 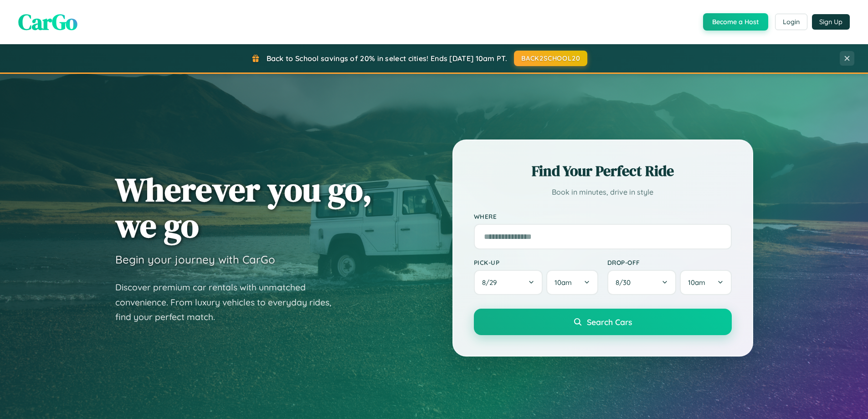 What do you see at coordinates (625, 282) in the screenshot?
I see `span: 8 / 30` at bounding box center [625, 282].